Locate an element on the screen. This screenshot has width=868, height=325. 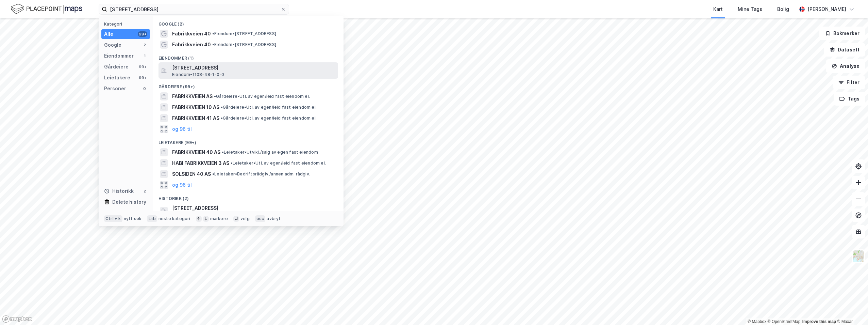
span: HABI FABRIKKVEIEN 3 AS is located at coordinates (201, 163).